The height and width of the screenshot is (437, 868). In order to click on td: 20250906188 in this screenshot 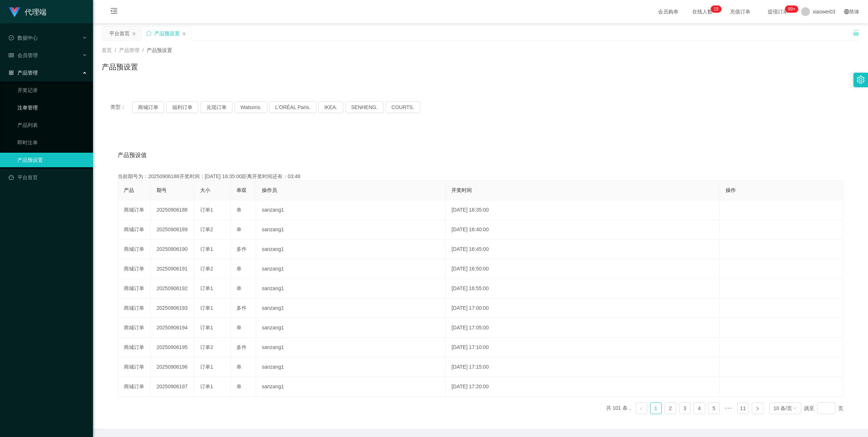, I will do `click(172, 210)`.